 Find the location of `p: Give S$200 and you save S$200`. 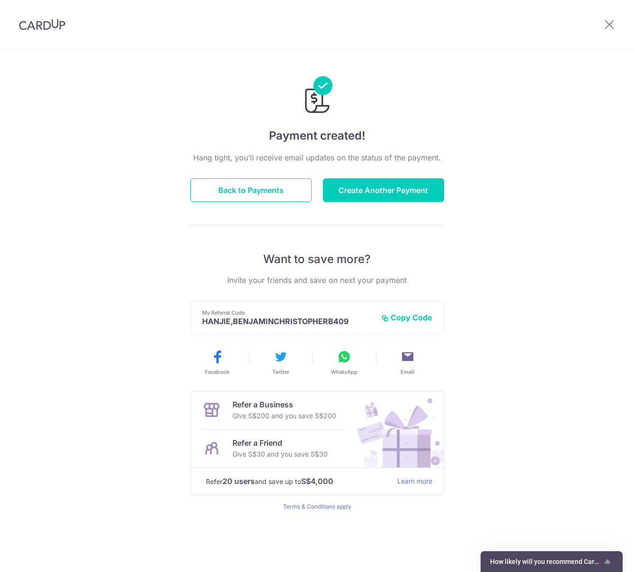

p: Give S$200 and you save S$200 is located at coordinates (284, 416).